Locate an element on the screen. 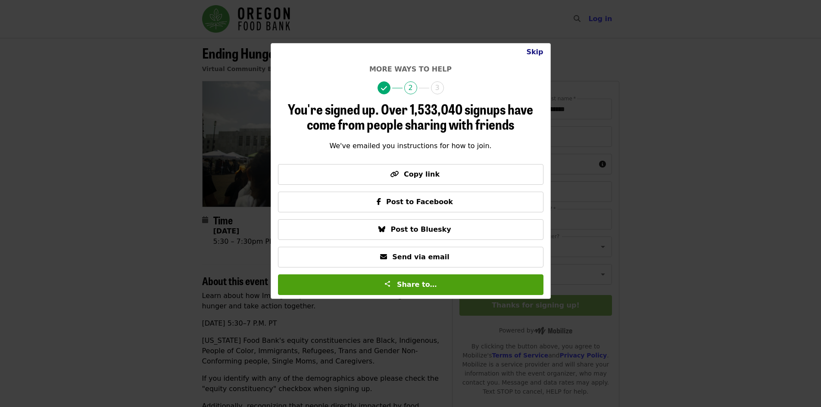 This screenshot has width=821, height=407. span: 3 is located at coordinates (437, 88).